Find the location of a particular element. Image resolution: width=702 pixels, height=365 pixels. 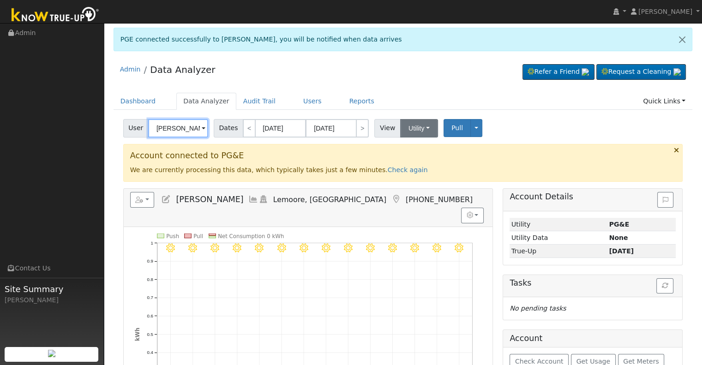

button: Refresh is located at coordinates (665, 286).